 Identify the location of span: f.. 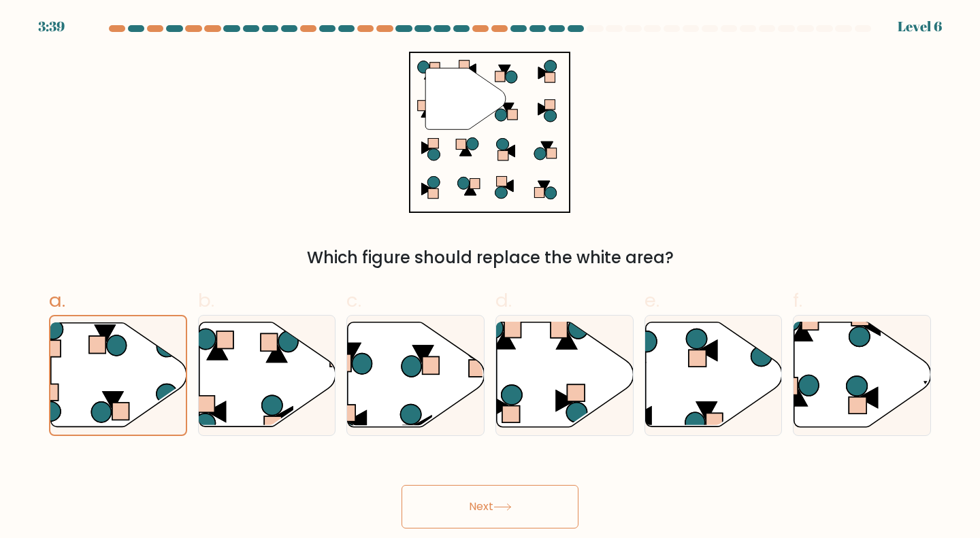
(797, 300).